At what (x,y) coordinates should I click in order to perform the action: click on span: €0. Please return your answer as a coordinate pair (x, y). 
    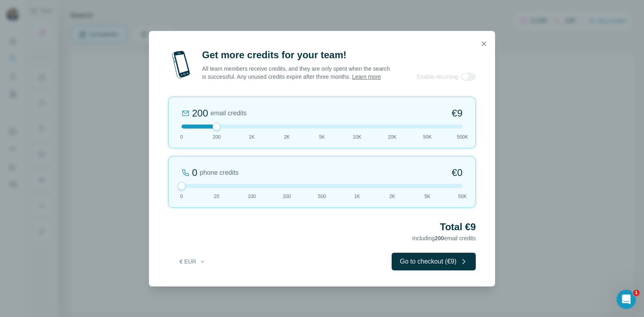
    Looking at the image, I should click on (457, 173).